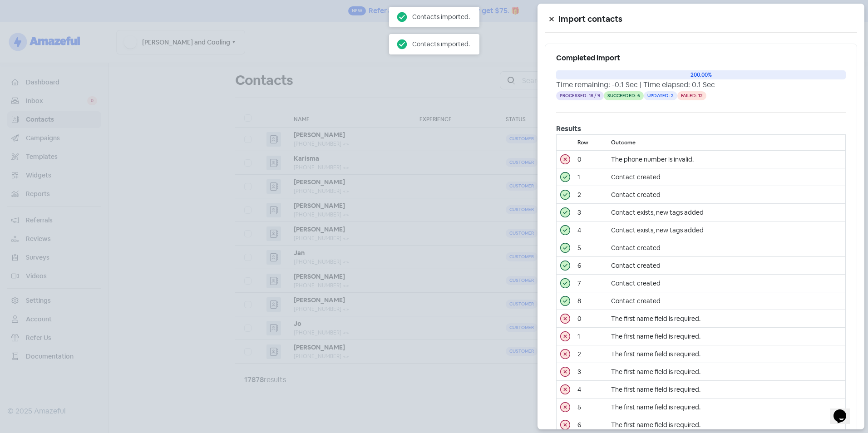  Describe the element at coordinates (624, 96) in the screenshot. I see `span: Succeeded: 6` at that location.